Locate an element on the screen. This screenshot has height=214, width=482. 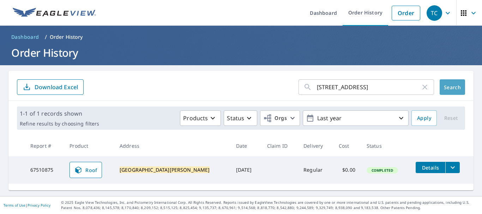
p: Products is located at coordinates (195, 118).